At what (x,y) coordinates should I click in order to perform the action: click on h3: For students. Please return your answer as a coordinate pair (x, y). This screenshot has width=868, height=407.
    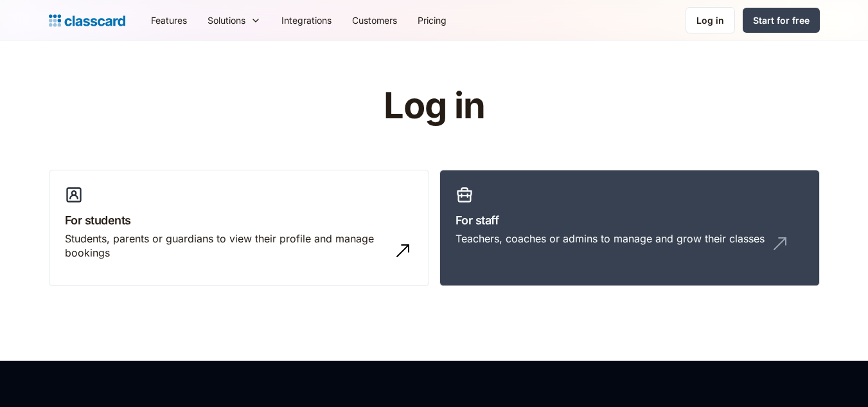
    Looking at the image, I should click on (239, 220).